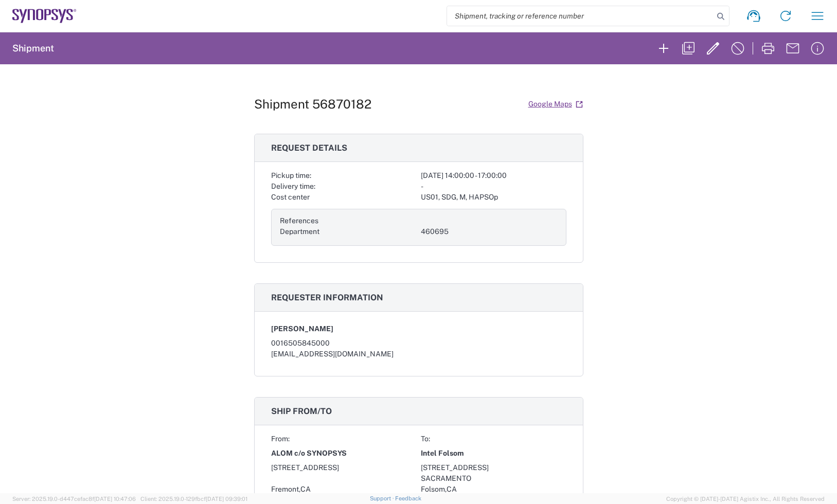 The width and height of the screenshot is (837, 504). What do you see at coordinates (348, 231) in the screenshot?
I see `div: Department` at bounding box center [348, 231].